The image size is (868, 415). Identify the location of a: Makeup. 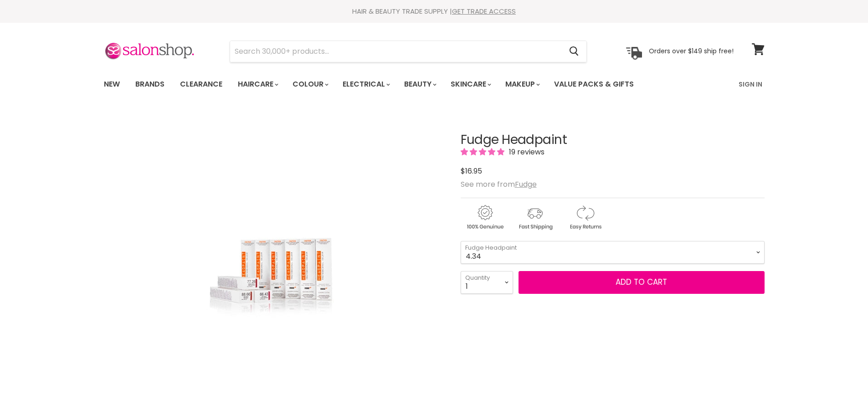
(522, 84).